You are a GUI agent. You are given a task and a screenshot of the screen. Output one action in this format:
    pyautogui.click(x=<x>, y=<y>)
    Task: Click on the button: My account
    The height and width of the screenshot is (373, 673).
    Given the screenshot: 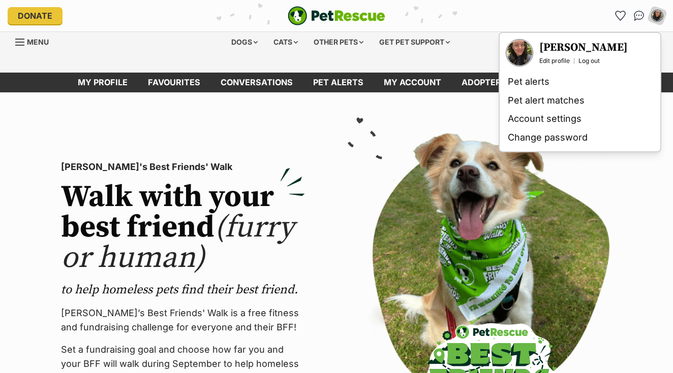 What is the action you would take?
    pyautogui.click(x=656, y=15)
    